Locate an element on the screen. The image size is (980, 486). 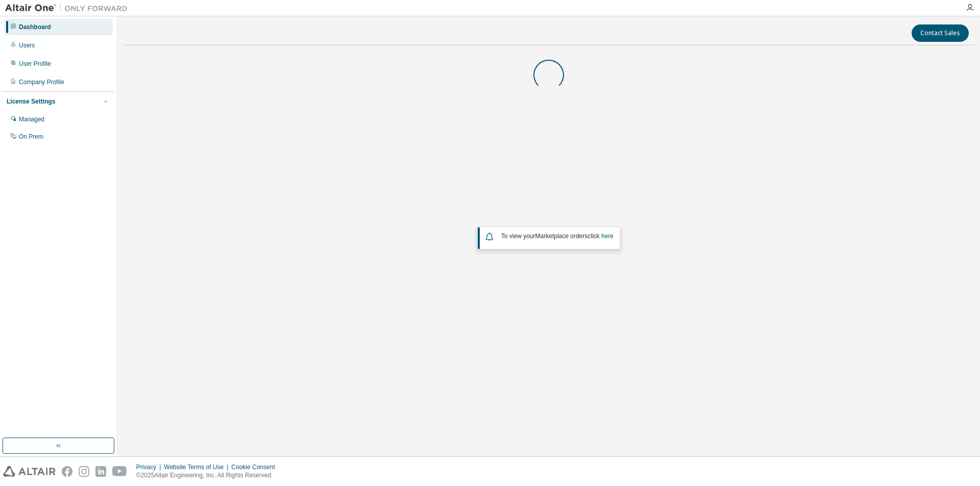
button: Contact Sales is located at coordinates (940, 34).